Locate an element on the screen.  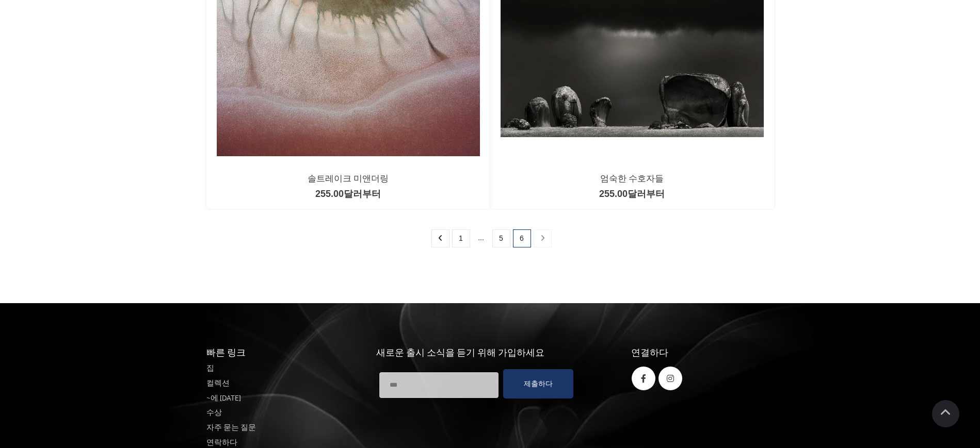
font: 6 is located at coordinates (522, 239).